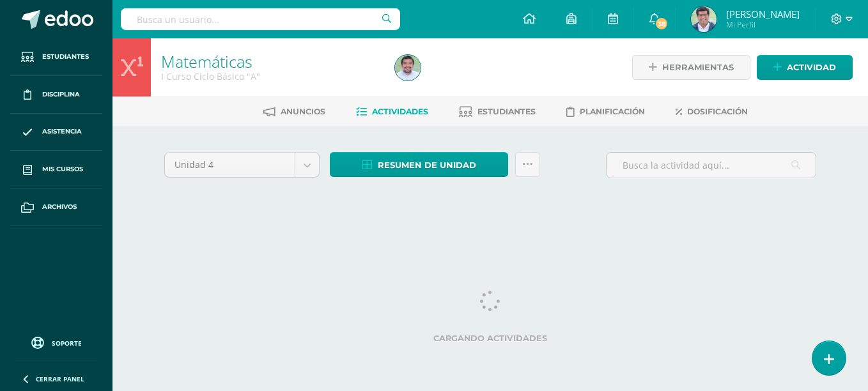 Image resolution: width=868 pixels, height=391 pixels. I want to click on a: Herramientas, so click(691, 67).